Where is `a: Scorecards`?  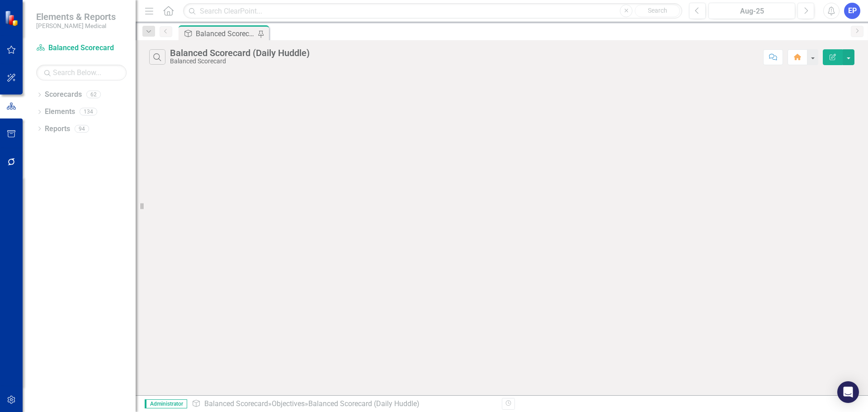 a: Scorecards is located at coordinates (63, 94).